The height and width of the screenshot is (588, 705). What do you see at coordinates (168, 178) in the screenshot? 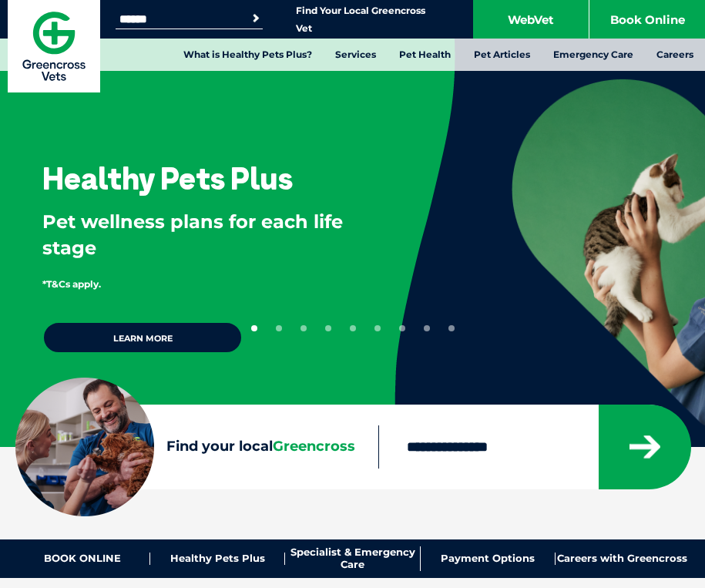
I see `h3: Healthy Pets Plus` at bounding box center [168, 178].